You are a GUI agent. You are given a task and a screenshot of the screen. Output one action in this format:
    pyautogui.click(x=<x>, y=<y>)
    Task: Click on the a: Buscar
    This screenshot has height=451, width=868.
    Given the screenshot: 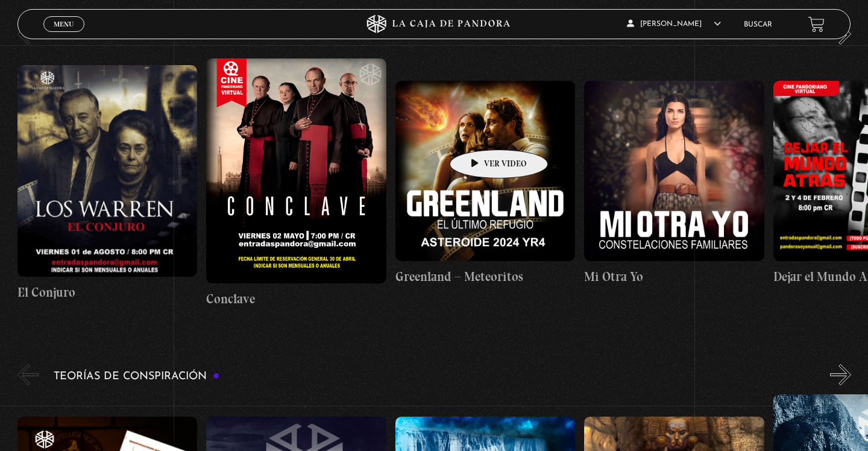 What is the action you would take?
    pyautogui.click(x=758, y=25)
    